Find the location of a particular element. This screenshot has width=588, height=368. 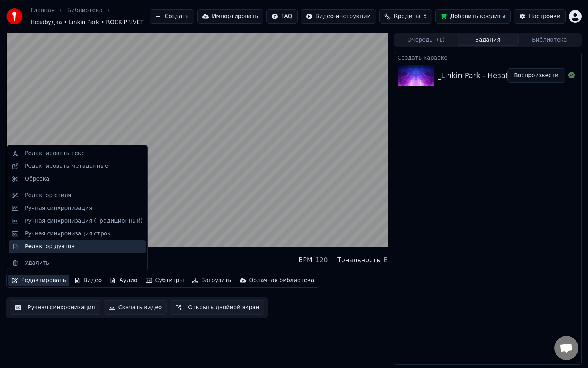

button: Задания is located at coordinates (487, 40).